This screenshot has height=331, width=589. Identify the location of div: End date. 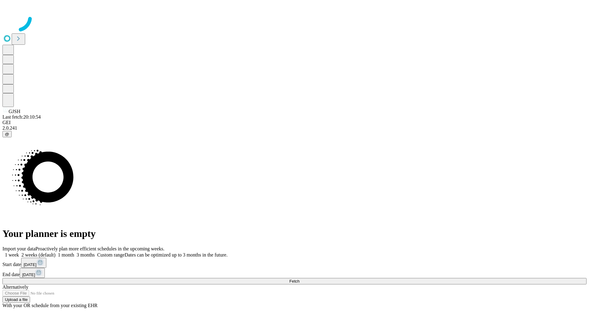
(294, 273).